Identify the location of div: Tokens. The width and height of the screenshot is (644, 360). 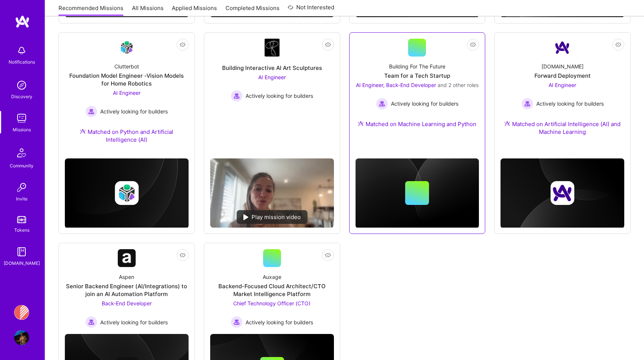
(22, 230).